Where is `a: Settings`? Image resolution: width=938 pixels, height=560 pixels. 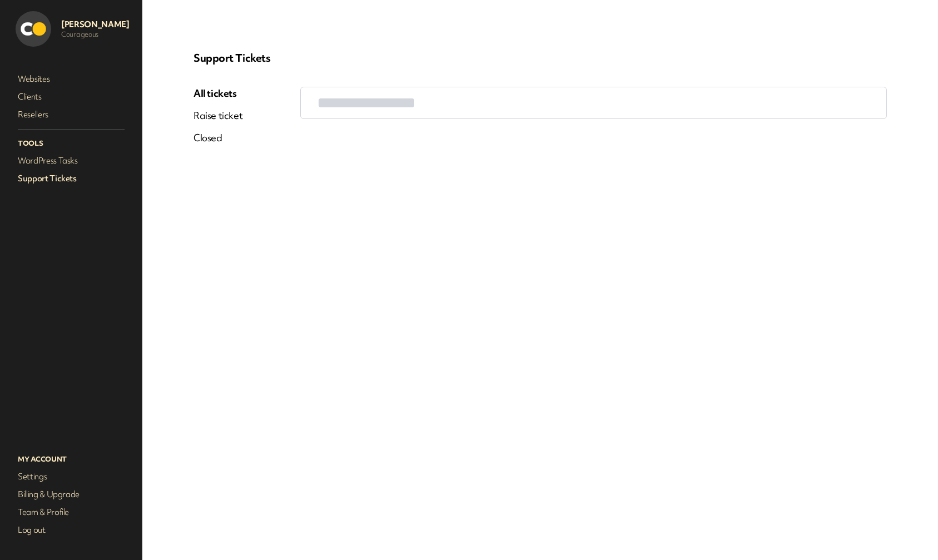 a: Settings is located at coordinates (71, 477).